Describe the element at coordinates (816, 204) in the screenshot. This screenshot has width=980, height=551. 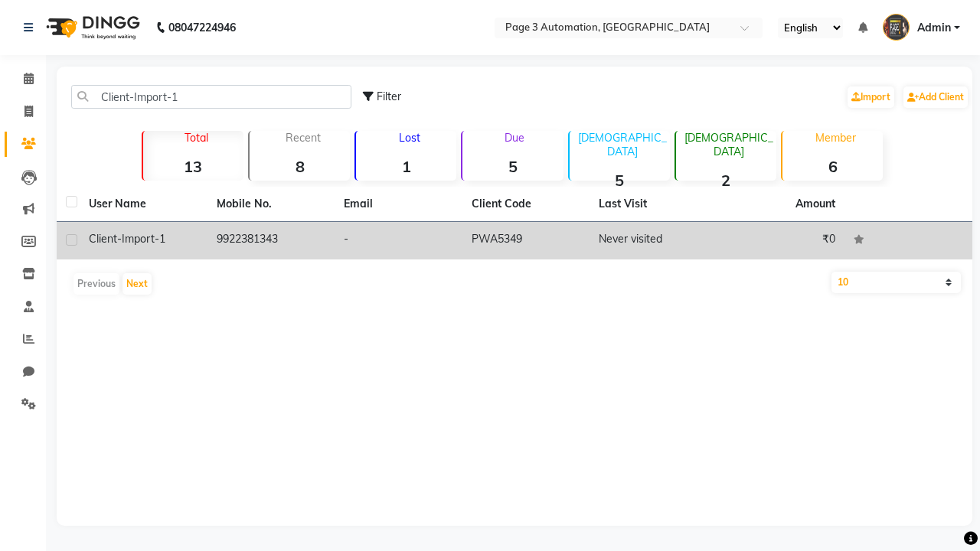
I see `th: Amount` at that location.